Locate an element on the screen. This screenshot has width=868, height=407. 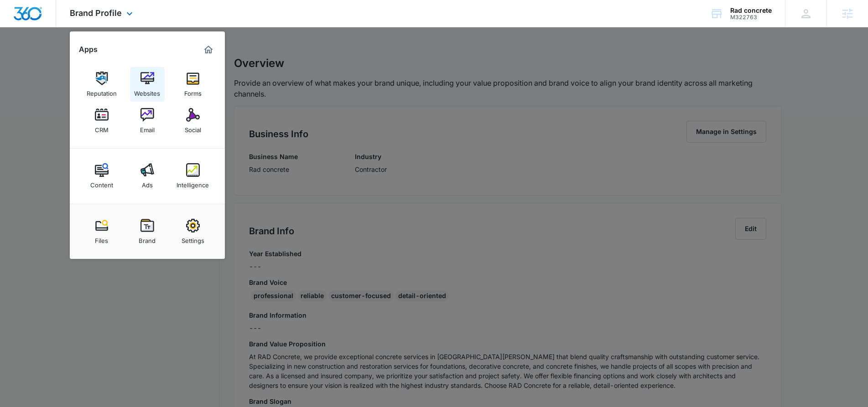
div: Intelligence is located at coordinates (193, 183).